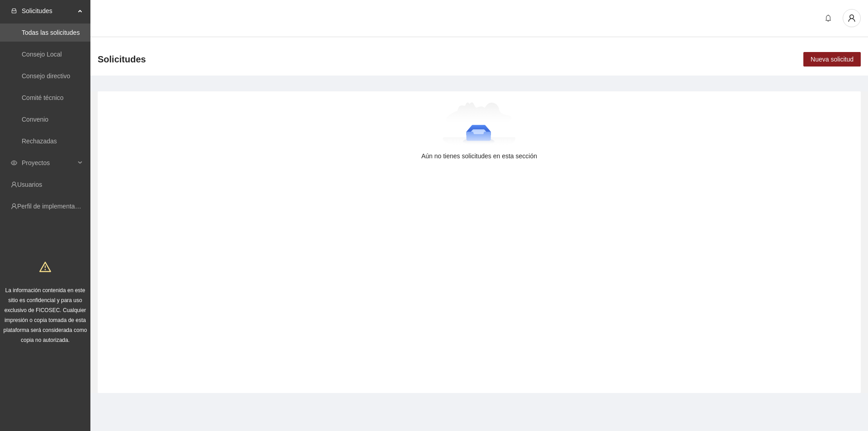 Image resolution: width=868 pixels, height=431 pixels. Describe the element at coordinates (51, 32) in the screenshot. I see `a: Todas las solicitudes` at that location.